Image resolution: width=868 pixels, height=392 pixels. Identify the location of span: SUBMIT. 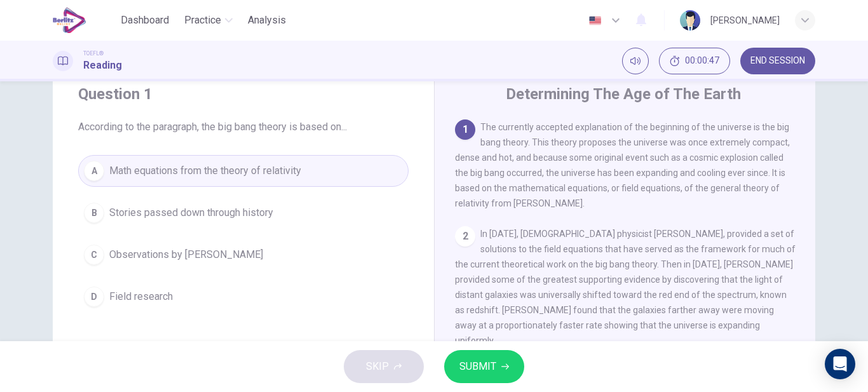
(478, 366).